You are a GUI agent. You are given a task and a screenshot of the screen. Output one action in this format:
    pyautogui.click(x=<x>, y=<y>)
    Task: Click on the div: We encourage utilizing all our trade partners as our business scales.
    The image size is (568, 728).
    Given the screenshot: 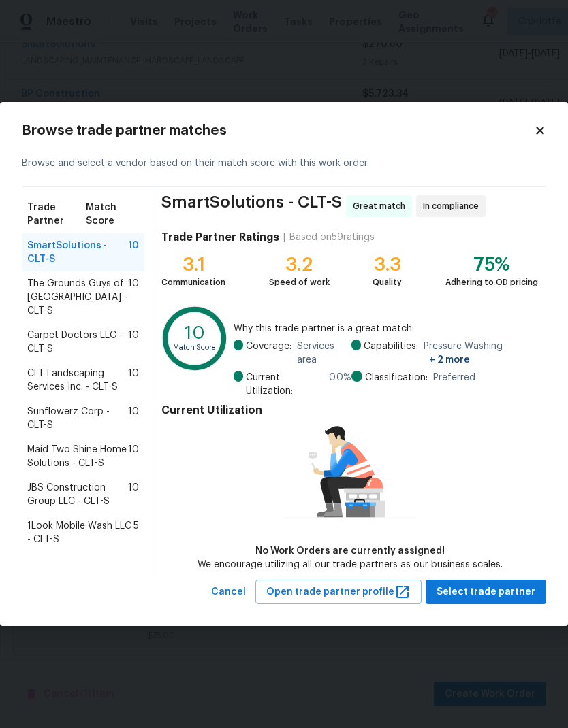 What is the action you would take?
    pyautogui.click(x=350, y=565)
    